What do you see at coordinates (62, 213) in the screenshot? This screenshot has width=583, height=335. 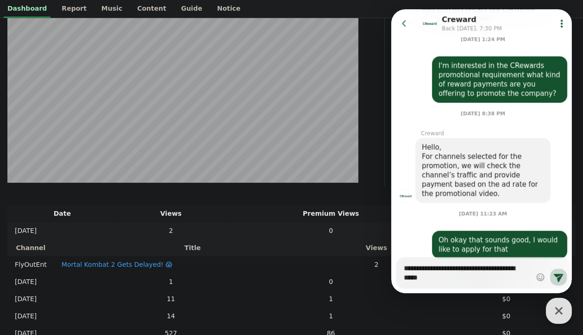 I see `th: Date` at bounding box center [62, 213].